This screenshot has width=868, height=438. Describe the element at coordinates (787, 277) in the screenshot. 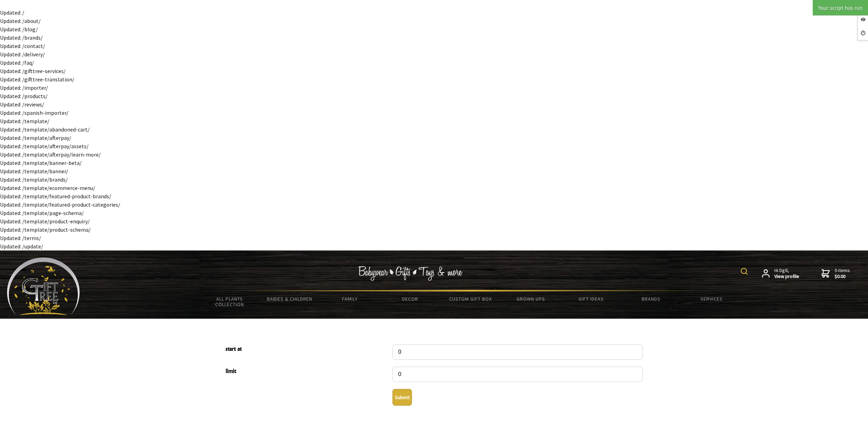

I see `strong: View profile` at that location.